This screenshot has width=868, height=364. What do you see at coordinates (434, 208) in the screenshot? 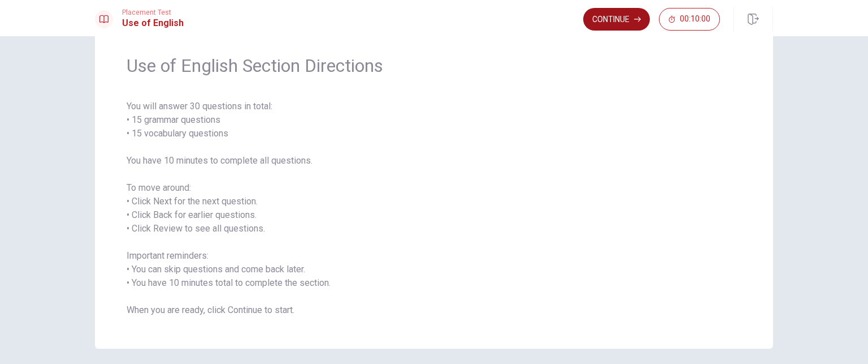
I see `span: You will answer 30 questions in total: • 15 grammar questions • 15 vocabulary questions You have ...` at bounding box center [434, 208].